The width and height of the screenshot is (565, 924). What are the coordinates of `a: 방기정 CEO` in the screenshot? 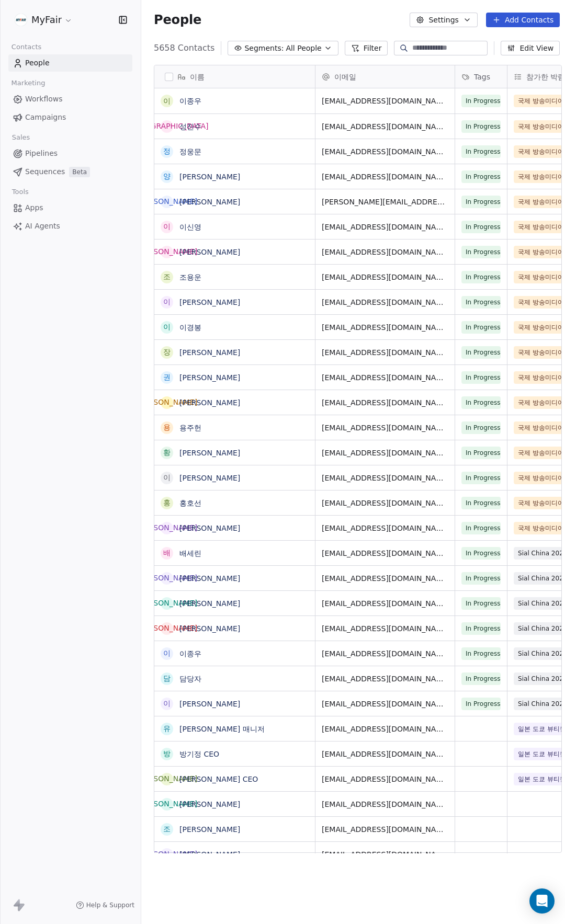 It's located at (199, 754).